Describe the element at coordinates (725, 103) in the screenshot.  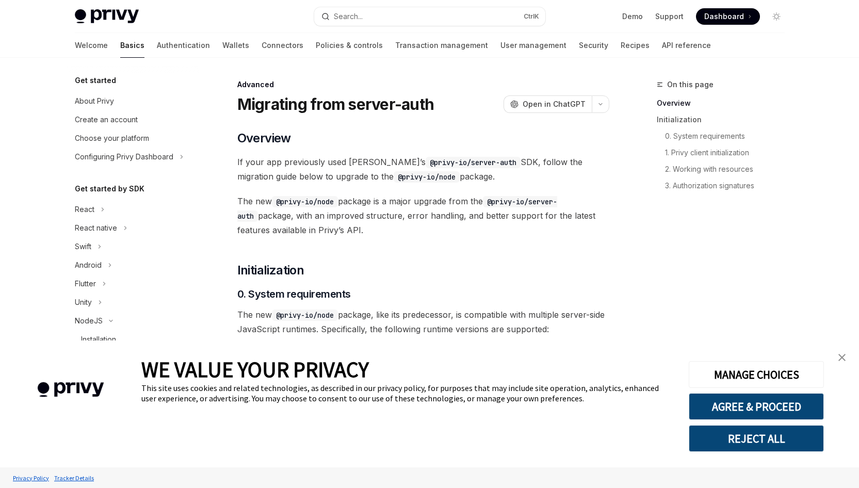
I see `a: Overview` at that location.